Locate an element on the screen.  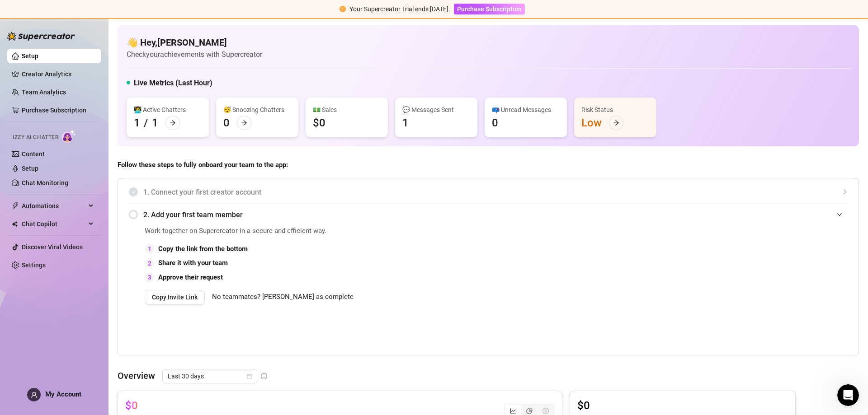
article: Check your achievements with Supercreator is located at coordinates (194, 54).